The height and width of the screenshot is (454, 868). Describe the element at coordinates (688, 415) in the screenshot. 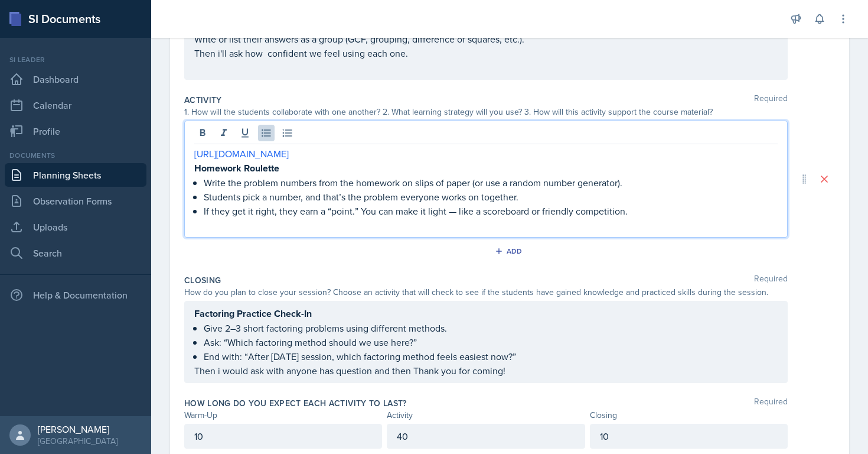

I see `div: Closing` at that location.